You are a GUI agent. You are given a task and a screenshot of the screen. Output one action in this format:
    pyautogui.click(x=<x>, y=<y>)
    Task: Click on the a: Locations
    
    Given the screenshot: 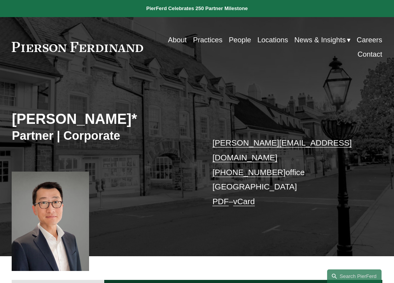 What is the action you would take?
    pyautogui.click(x=272, y=40)
    